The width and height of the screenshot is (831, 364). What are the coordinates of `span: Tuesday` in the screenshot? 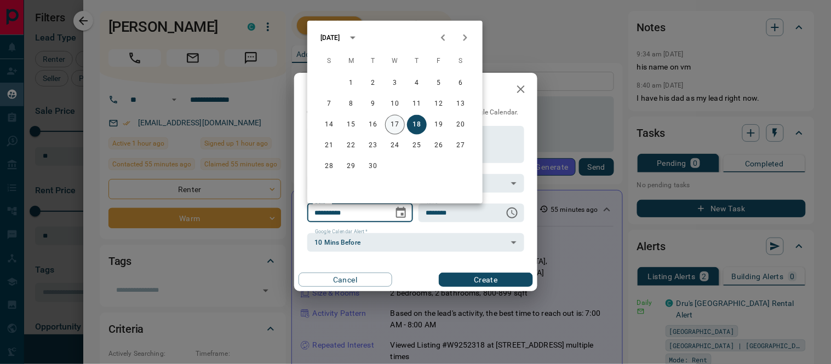 It's located at (373, 61).